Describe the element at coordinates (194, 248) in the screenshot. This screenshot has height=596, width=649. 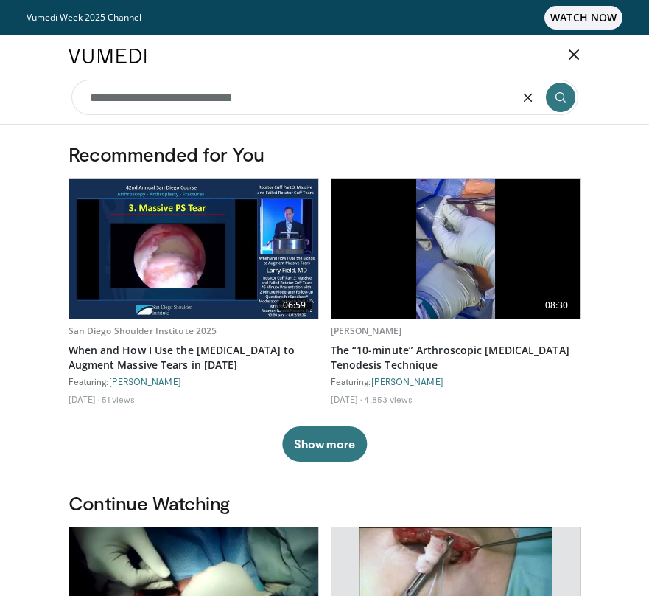
I see `img: bb5e53e6-f191-420d-8cc3-3697f5341a0d.620x360_q85_upscale.jpg` at that location.